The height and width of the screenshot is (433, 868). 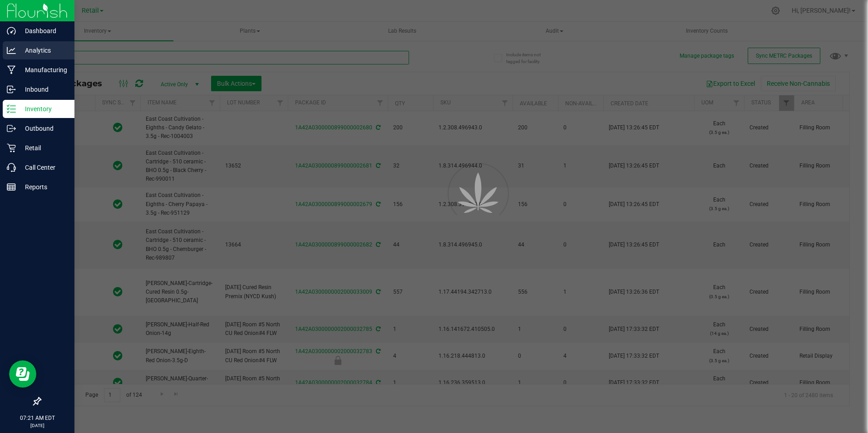 What do you see at coordinates (43, 51) in the screenshot?
I see `p: Analytics` at bounding box center [43, 51].